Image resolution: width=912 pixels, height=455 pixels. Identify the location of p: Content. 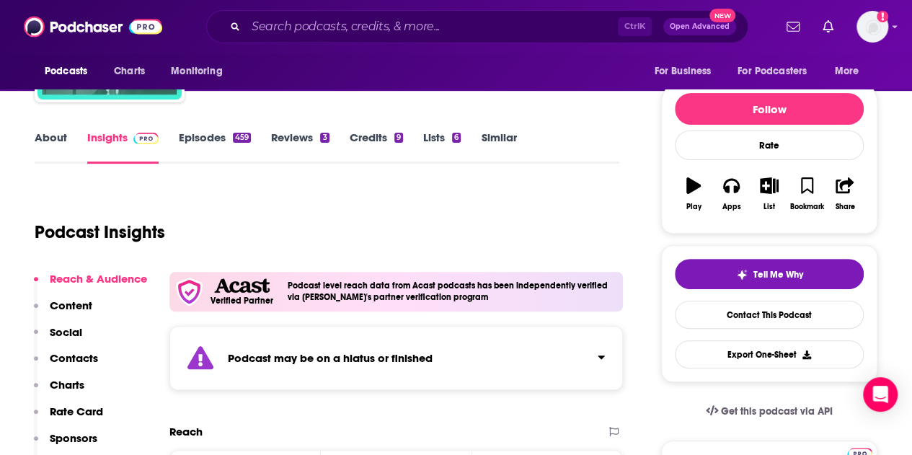
(71, 305).